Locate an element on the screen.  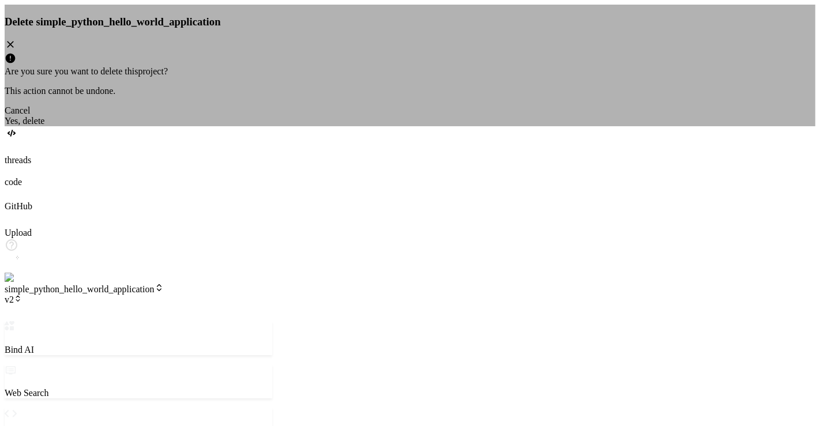
p: Web Search is located at coordinates (138, 393).